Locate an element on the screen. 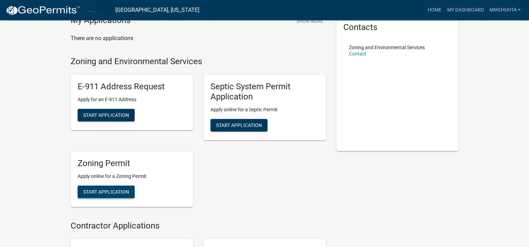  h4: My Applications is located at coordinates (100, 21).